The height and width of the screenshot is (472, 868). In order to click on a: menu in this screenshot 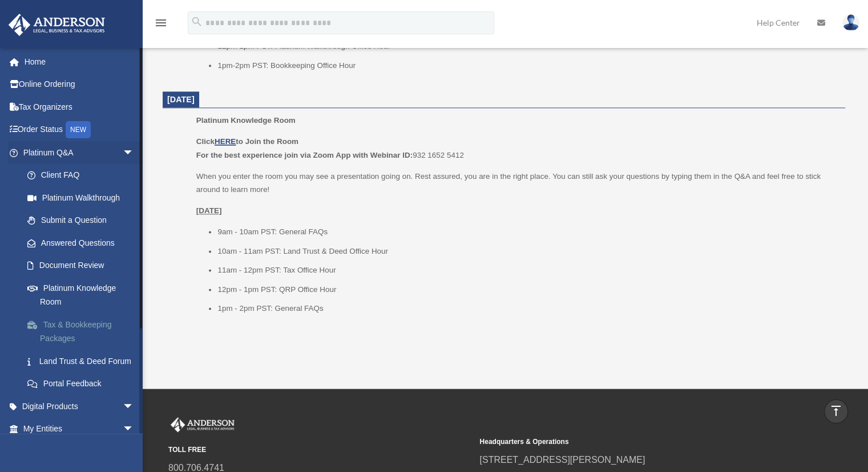, I will do `click(161, 24)`.